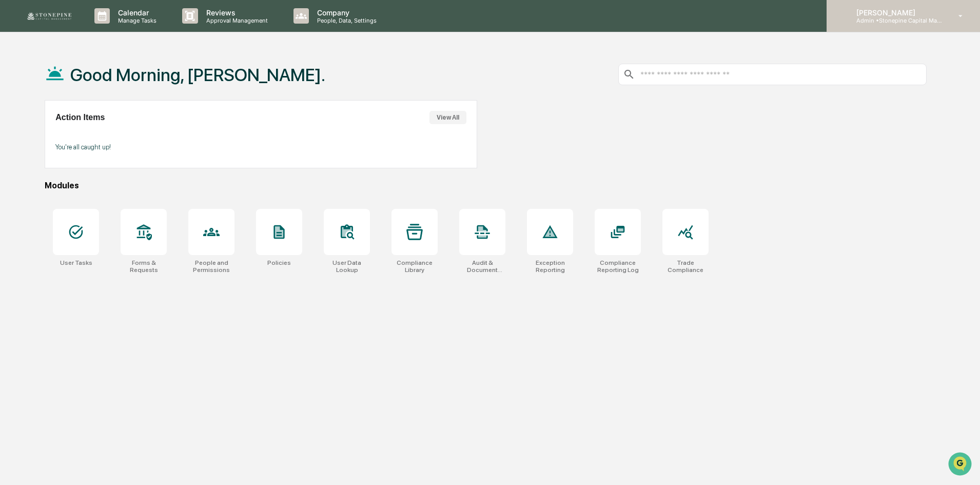 The height and width of the screenshot is (485, 980). I want to click on a: 🖐️Preclearance, so click(38, 215).